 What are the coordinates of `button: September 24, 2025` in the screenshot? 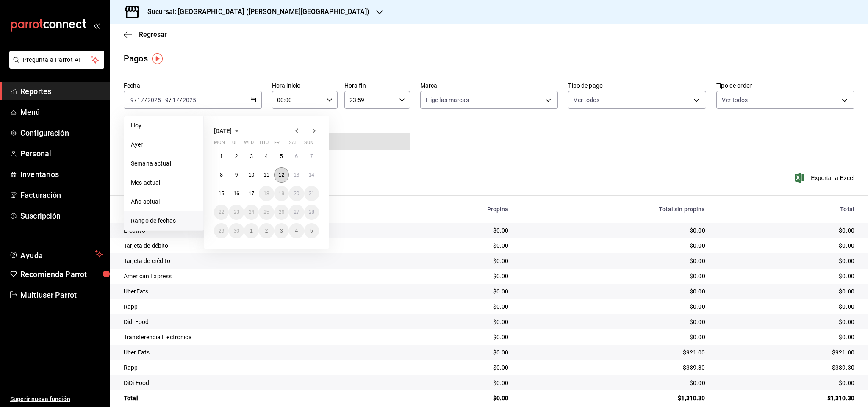 It's located at (251, 212).